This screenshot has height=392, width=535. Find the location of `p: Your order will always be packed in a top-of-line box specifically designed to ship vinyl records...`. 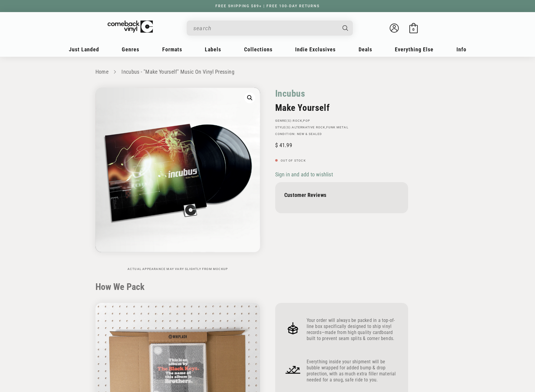

p: Your order will always be packed in a top-of-line box specifically designed to ship vinyl records... is located at coordinates (353, 330).